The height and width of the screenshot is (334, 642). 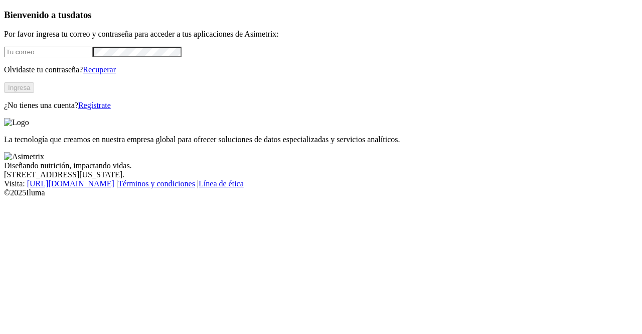 What do you see at coordinates (19, 87) in the screenshot?
I see `button: Ingresa` at bounding box center [19, 87].